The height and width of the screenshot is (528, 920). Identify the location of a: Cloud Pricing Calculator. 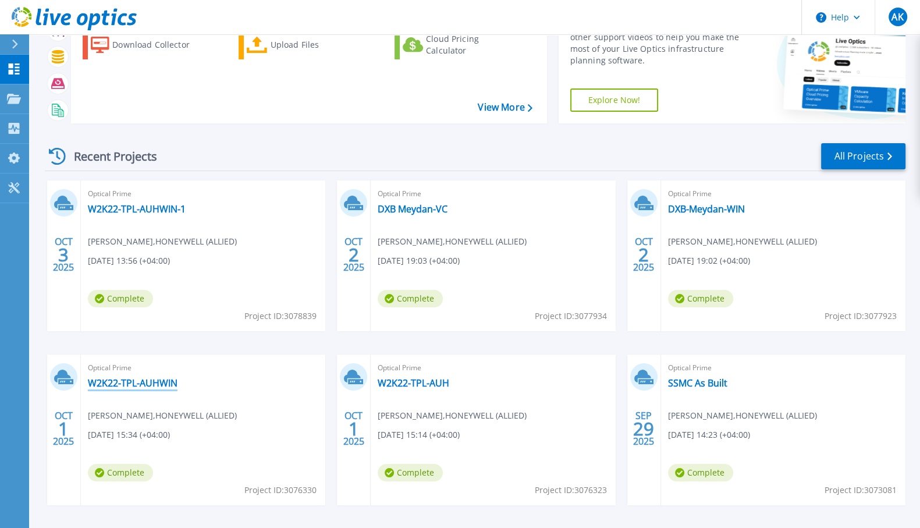
(459, 45).